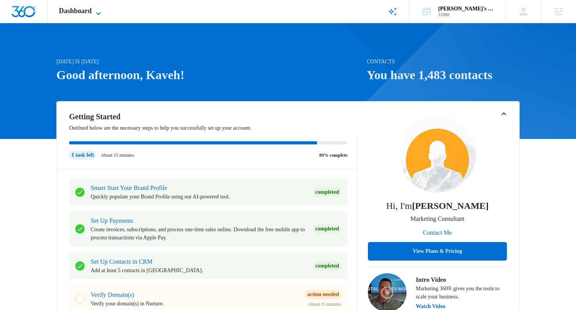 Image resolution: width=576 pixels, height=310 pixels. Describe the element at coordinates (213, 128) in the screenshot. I see `p: Outlined below are the necessary steps to help you successfully set up your account.` at that location.